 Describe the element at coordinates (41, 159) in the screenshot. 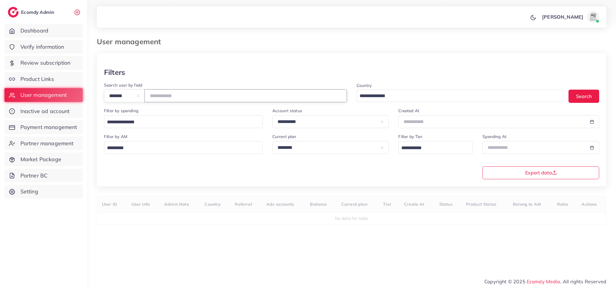

I see `span: Market Package` at that location.